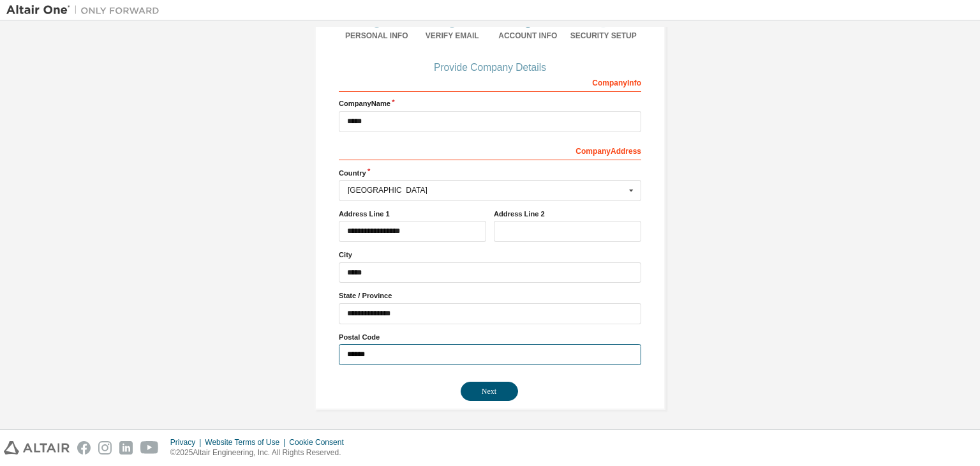  What do you see at coordinates (376, 36) in the screenshot?
I see `div: Personal Info` at bounding box center [376, 36].